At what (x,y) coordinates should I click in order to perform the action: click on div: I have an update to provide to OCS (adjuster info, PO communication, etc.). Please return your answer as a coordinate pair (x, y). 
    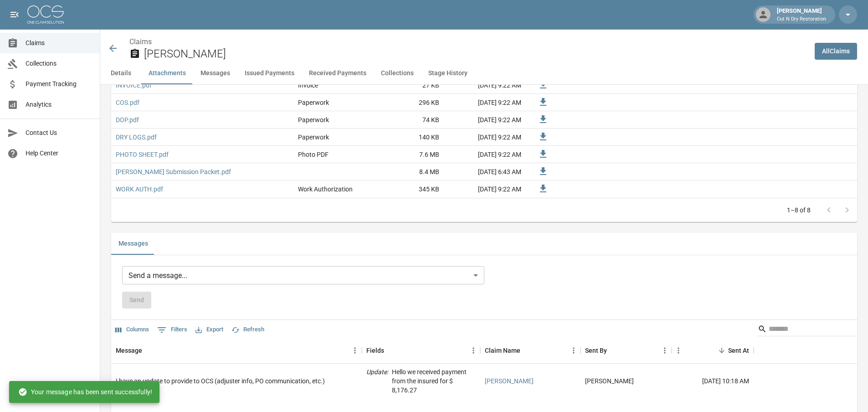
    Looking at the image, I should click on (220, 380).